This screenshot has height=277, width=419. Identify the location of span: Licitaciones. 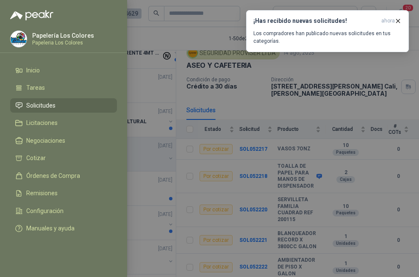
(42, 123).